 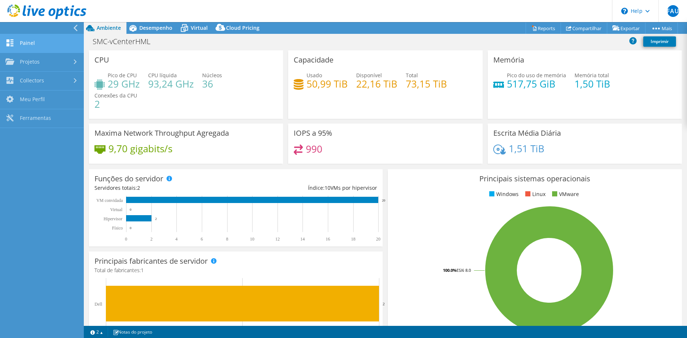 What do you see at coordinates (450, 270) in the screenshot?
I see `tspan: 100.0%` at bounding box center [450, 270].